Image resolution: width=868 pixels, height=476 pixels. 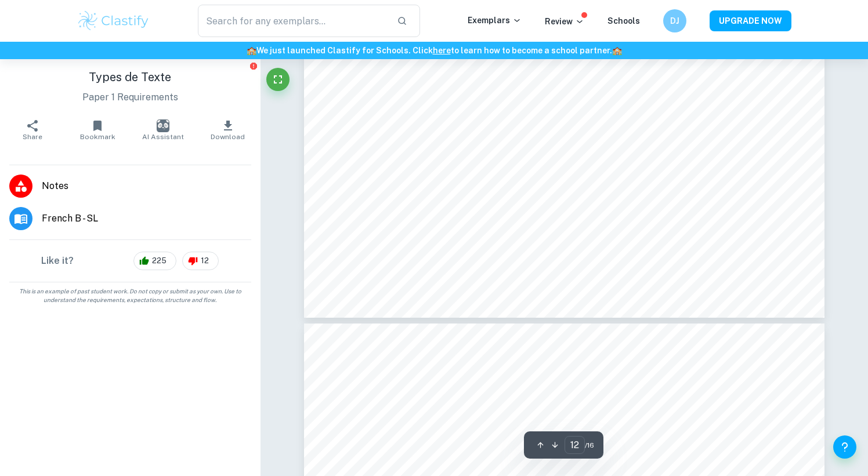 What do you see at coordinates (675, 21) in the screenshot?
I see `button: DJ` at bounding box center [675, 21].